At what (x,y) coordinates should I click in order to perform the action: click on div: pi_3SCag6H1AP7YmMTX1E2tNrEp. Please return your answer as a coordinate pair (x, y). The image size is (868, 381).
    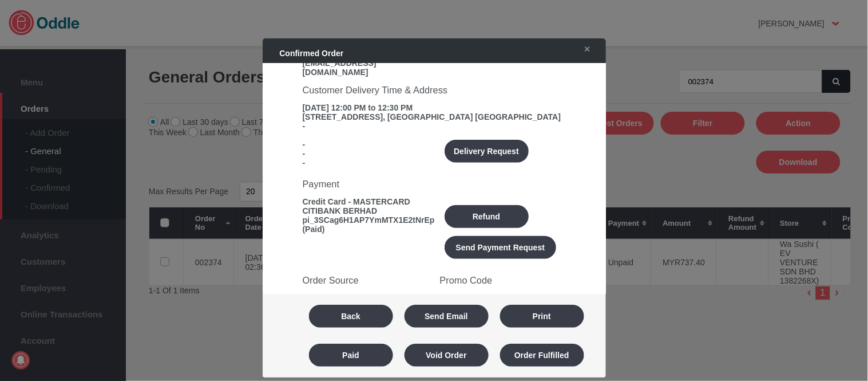
    Looking at the image, I should click on (366, 220).